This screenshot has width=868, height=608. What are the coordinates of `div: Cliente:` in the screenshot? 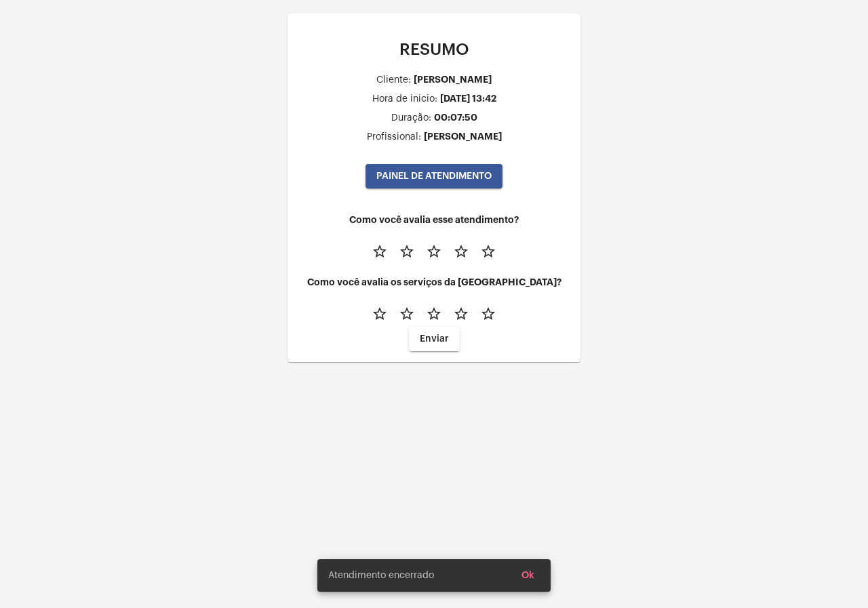 It's located at (393, 80).